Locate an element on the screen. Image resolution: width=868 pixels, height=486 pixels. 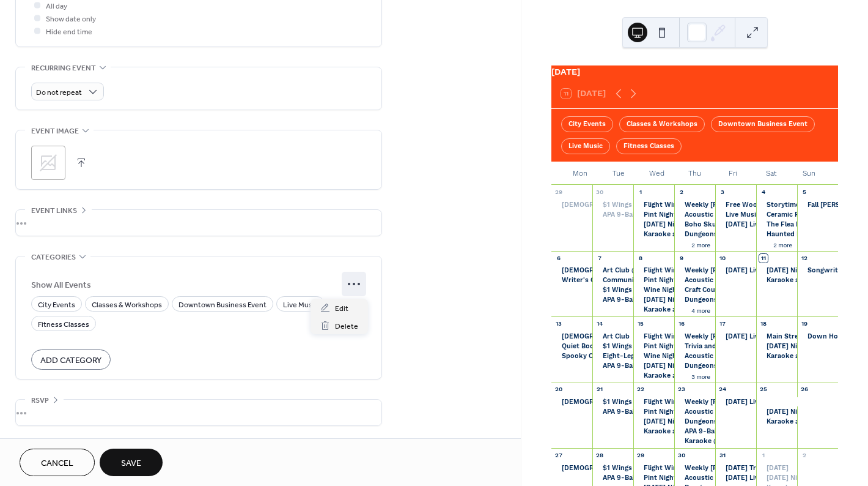
div: Storytime & Paint at Into the Fire is located at coordinates (776, 204).